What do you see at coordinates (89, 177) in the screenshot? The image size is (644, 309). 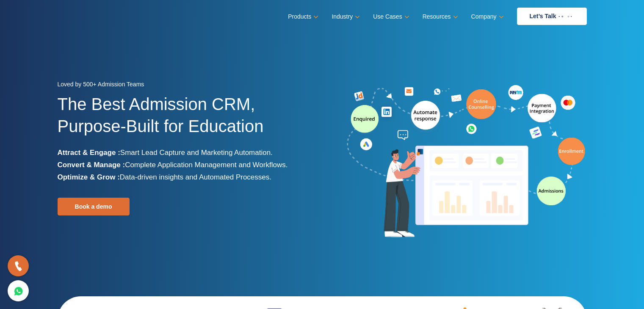 I see `b: Optimize & Grow :` at bounding box center [89, 177].